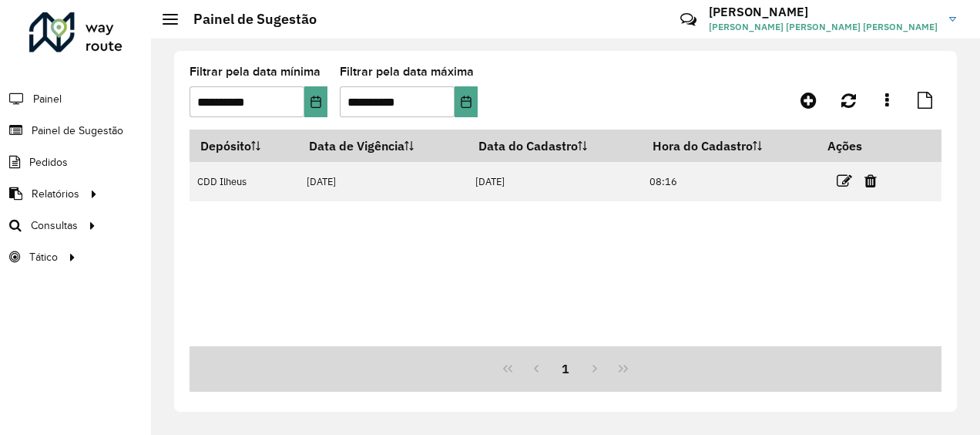 This screenshot has height=435, width=980. I want to click on span: Tático, so click(43, 257).